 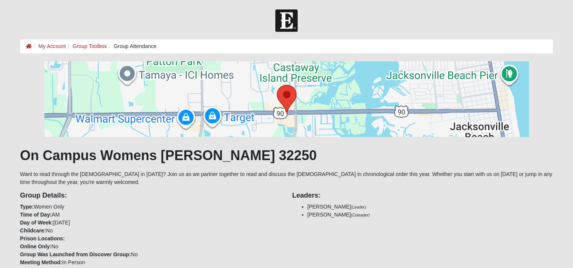 I want to click on strong: Childcare:, so click(x=33, y=231).